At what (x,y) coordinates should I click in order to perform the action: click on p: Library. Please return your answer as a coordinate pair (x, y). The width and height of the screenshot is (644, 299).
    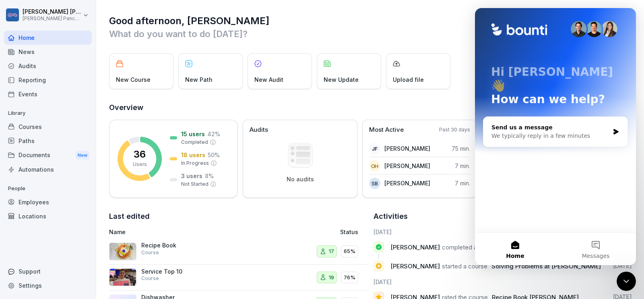
    Looking at the image, I should click on (48, 113).